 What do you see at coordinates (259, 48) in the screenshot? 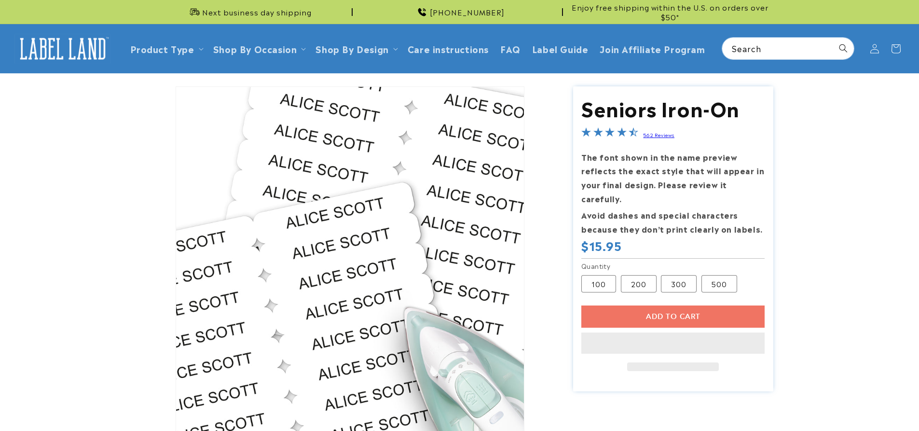
I see `summary: Shop By Occasion` at bounding box center [259, 48].